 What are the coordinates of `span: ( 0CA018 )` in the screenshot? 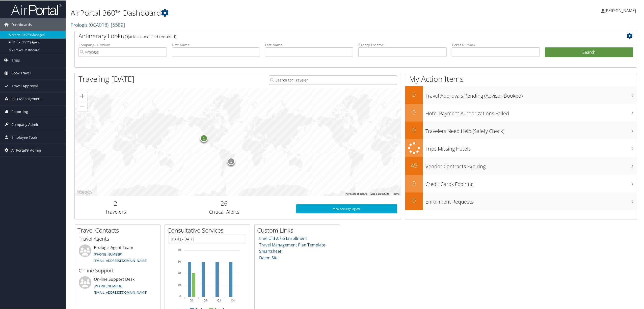 It's located at (99, 24).